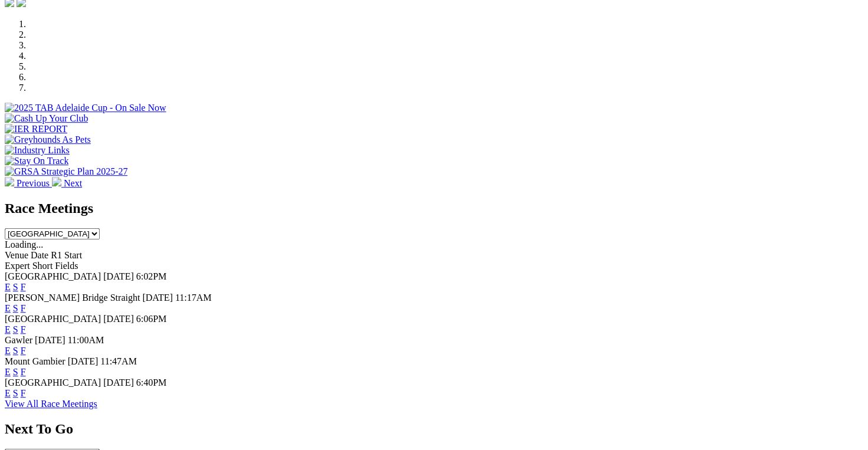 This screenshot has width=868, height=450. Describe the element at coordinates (37, 150) in the screenshot. I see `img: Industry Links` at that location.